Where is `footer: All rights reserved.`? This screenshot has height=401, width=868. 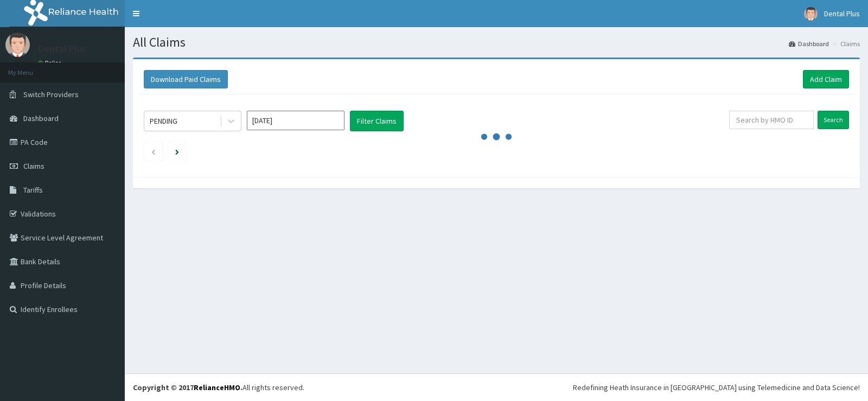
footer: All rights reserved. is located at coordinates (497, 387).